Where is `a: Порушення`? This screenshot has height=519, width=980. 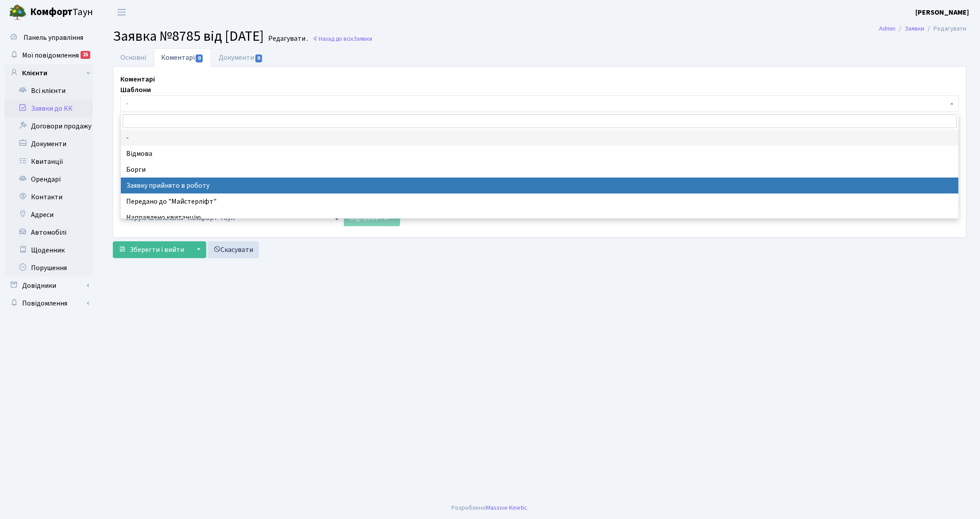 a: Порушення is located at coordinates (49, 268).